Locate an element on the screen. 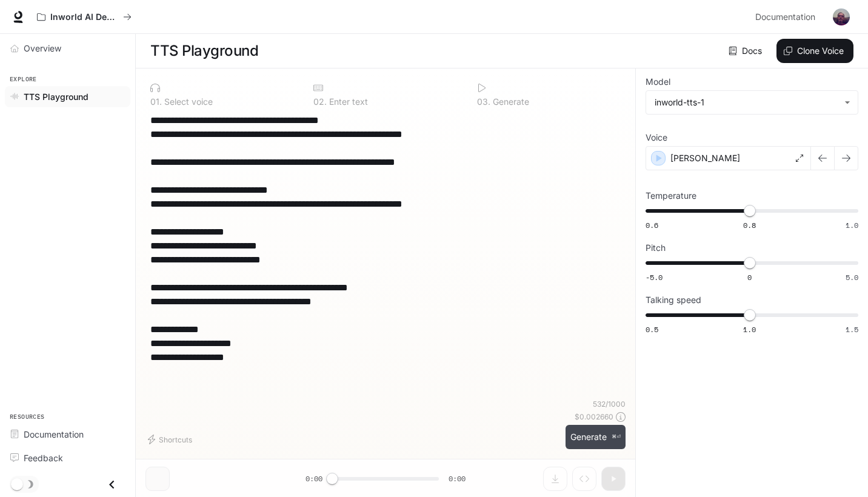  p: Talking speed is located at coordinates (673, 300).